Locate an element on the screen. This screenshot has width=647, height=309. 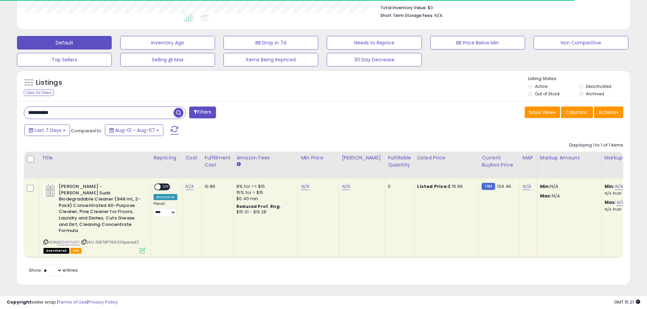
label: Deactivated is located at coordinates (598, 86).